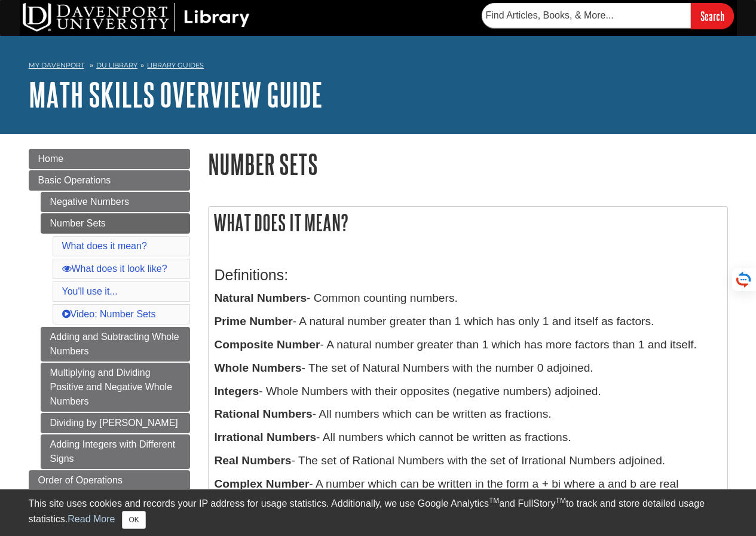 The width and height of the screenshot is (756, 536). Describe the element at coordinates (468, 321) in the screenshot. I see `p: - A natural number greater than 1 which has only 1 and itself as factors.` at that location.